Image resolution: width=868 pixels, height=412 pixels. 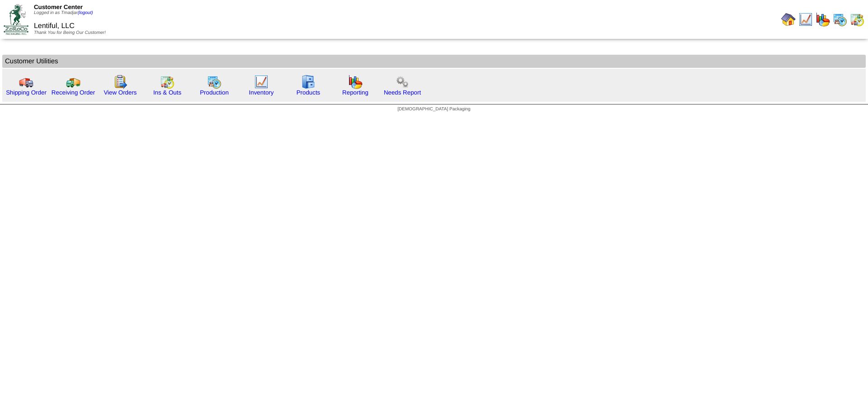 What do you see at coordinates (58, 7) in the screenshot?
I see `span: Customer Center` at bounding box center [58, 7].